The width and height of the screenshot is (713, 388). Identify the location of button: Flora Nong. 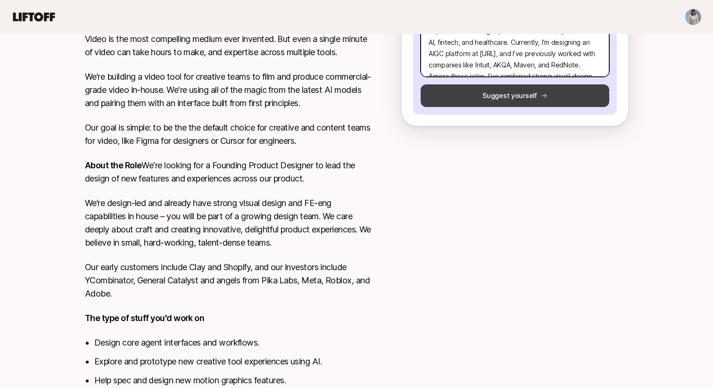
(693, 17).